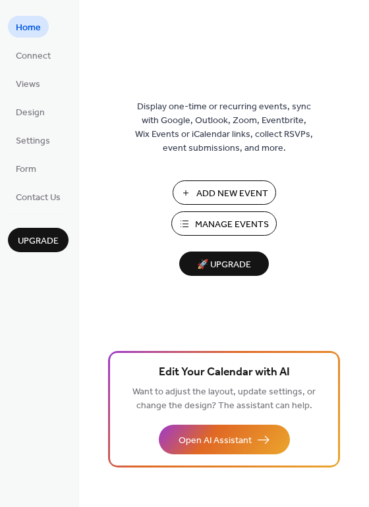  Describe the element at coordinates (28, 83) in the screenshot. I see `a: Views` at that location.